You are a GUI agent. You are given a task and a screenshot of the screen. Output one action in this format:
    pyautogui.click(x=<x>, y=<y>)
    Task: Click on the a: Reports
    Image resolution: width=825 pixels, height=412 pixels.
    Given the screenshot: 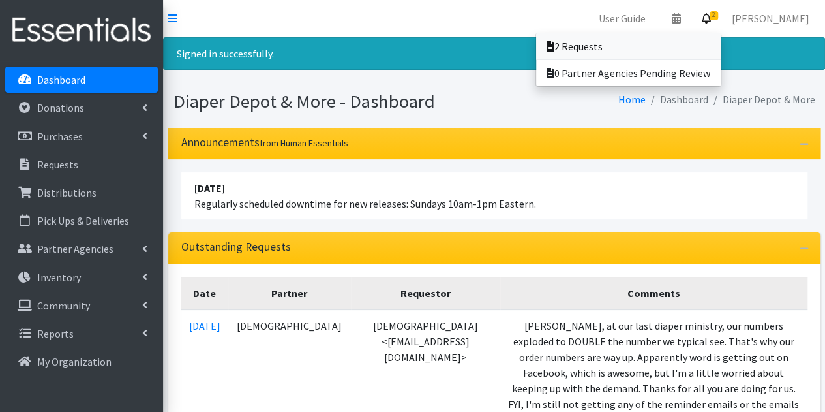 What is the action you would take?
    pyautogui.click(x=82, y=333)
    